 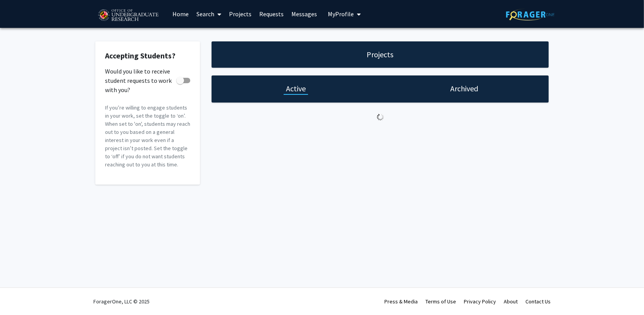 I want to click on a: Requests, so click(x=271, y=14).